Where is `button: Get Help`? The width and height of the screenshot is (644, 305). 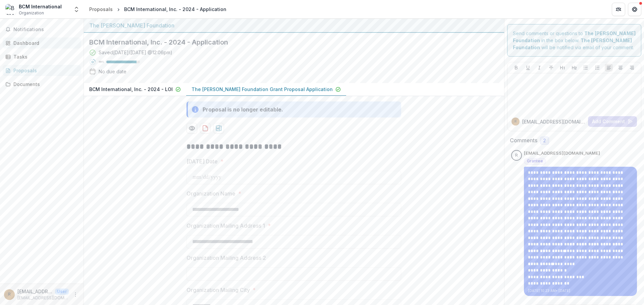 button: Get Help is located at coordinates (634, 9).